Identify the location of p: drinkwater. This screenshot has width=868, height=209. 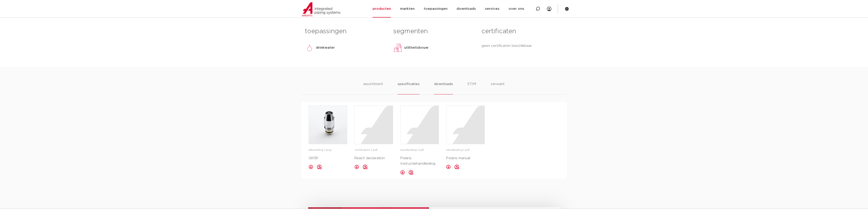
(325, 48).